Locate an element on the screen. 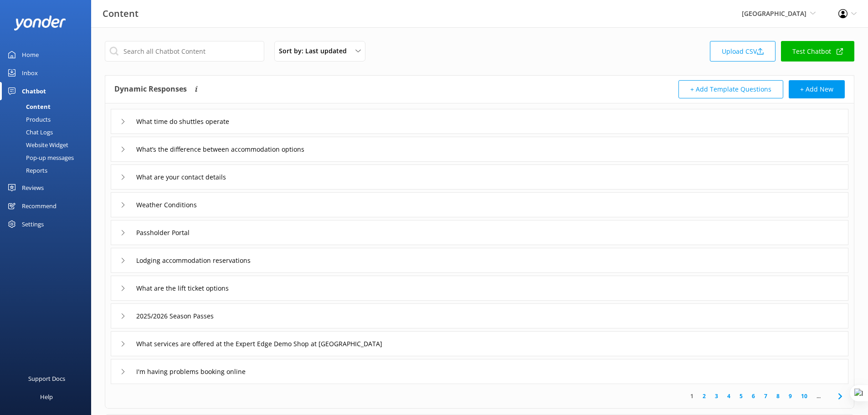 The width and height of the screenshot is (868, 415). button: + Add New is located at coordinates (817, 89).